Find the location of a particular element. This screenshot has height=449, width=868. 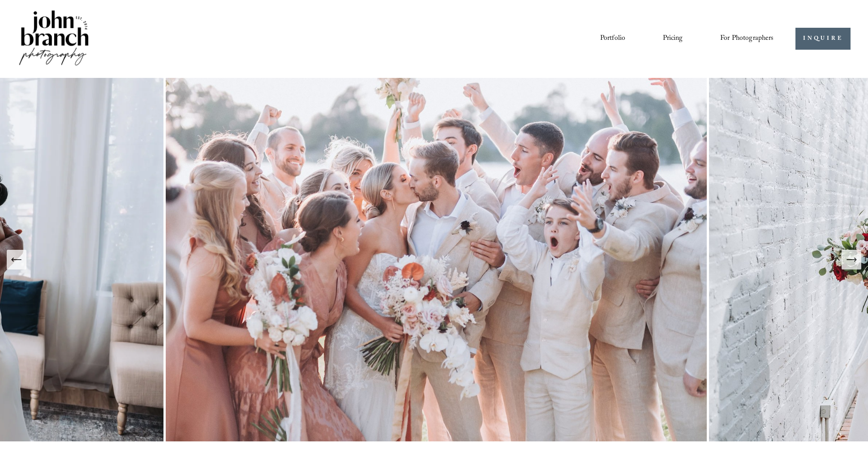

a: Pricing is located at coordinates (672, 39).